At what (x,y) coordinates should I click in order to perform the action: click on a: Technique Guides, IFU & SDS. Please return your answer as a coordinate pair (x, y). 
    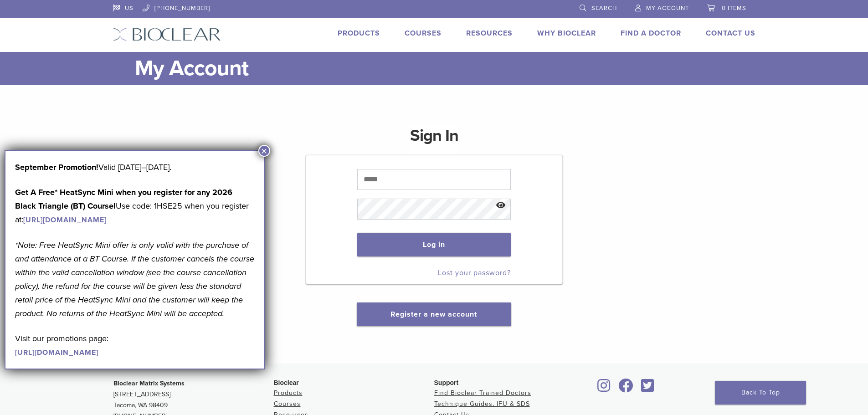
    Looking at the image, I should click on (482, 403).